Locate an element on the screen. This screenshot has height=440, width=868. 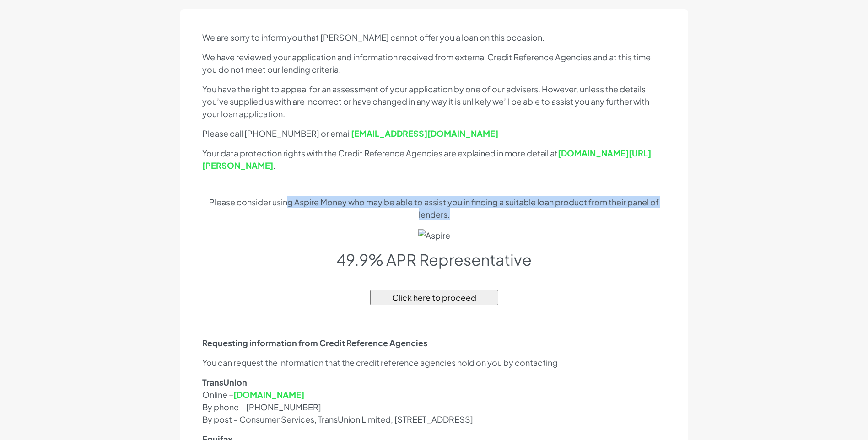
img: Aspire is located at coordinates (434, 235).